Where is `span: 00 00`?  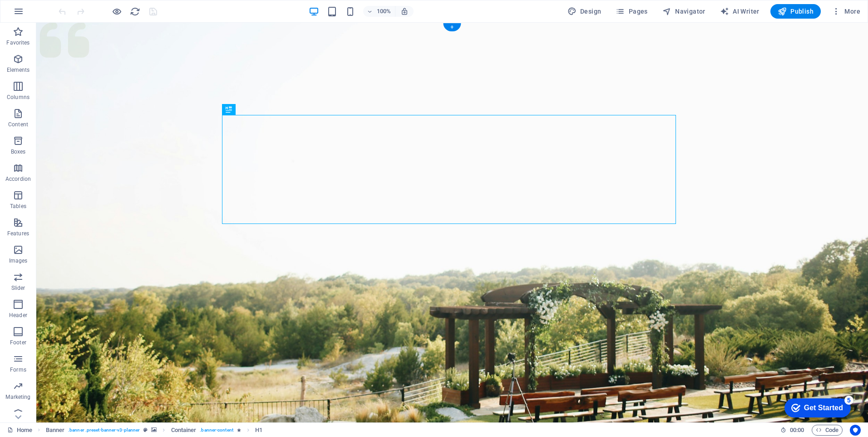
span: 00 00 is located at coordinates (797, 430).